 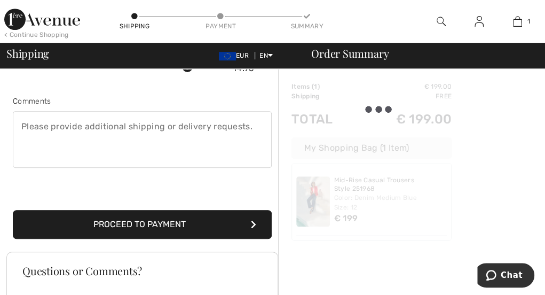 What do you see at coordinates (42, 19) in the screenshot?
I see `img: 1ère Avenue` at bounding box center [42, 19].